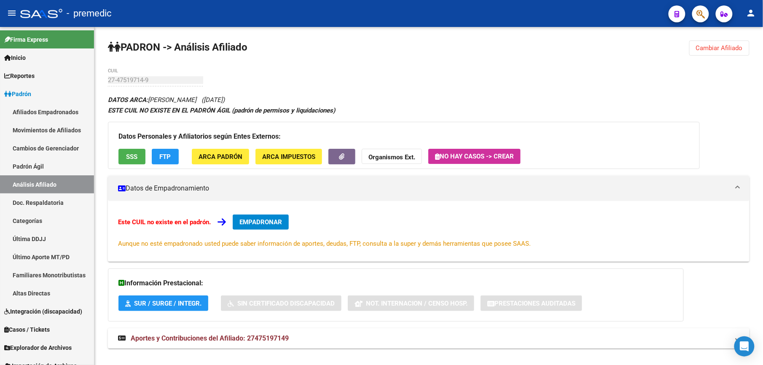 The image size is (763, 365). What do you see at coordinates (132, 157) in the screenshot?
I see `span: SSS` at bounding box center [132, 157].